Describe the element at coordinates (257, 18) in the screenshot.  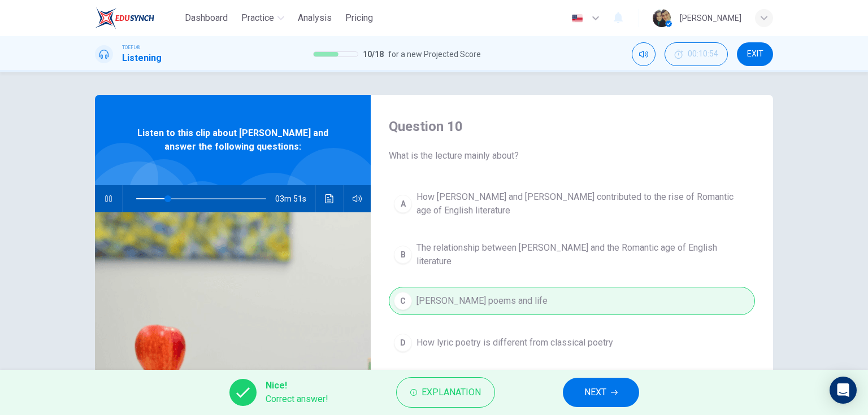
I see `span: Practice` at that location.